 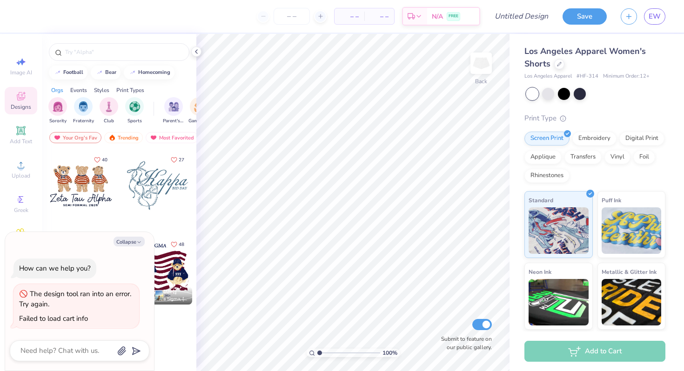 I want to click on div: Digital Print, so click(x=641, y=139).